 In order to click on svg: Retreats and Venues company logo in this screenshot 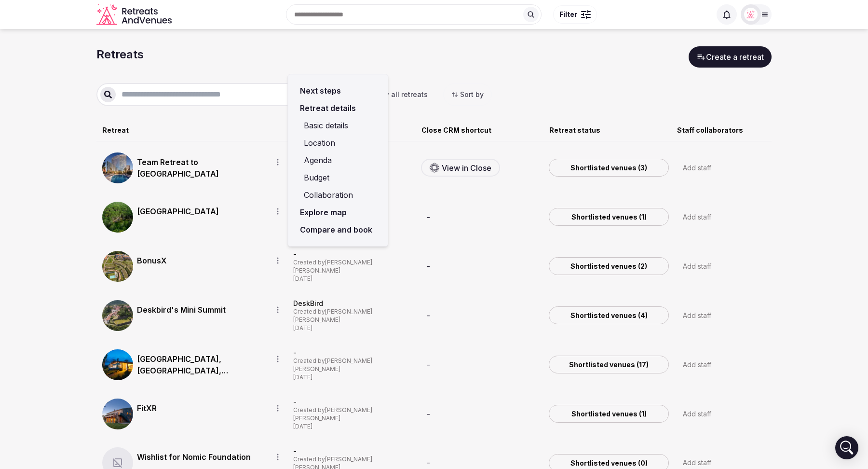, I will do `click(135, 14)`.